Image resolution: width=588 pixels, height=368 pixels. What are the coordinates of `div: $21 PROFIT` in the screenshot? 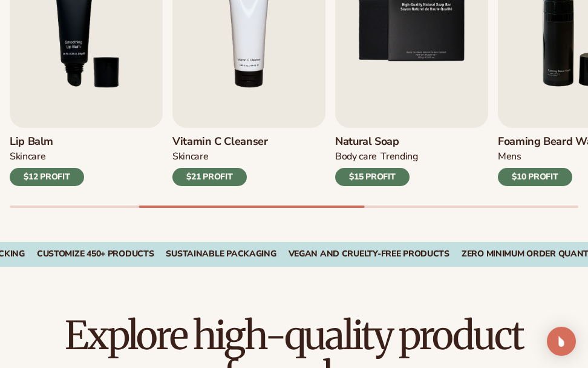 It's located at (210, 177).